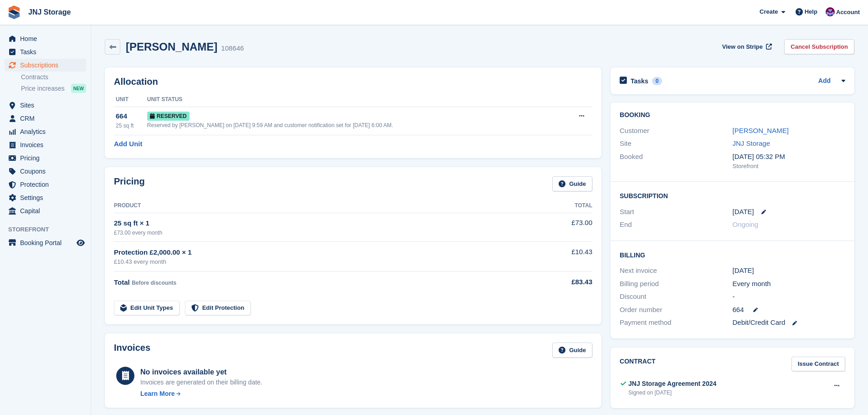  Describe the element at coordinates (47, 184) in the screenshot. I see `span: Protection` at that location.